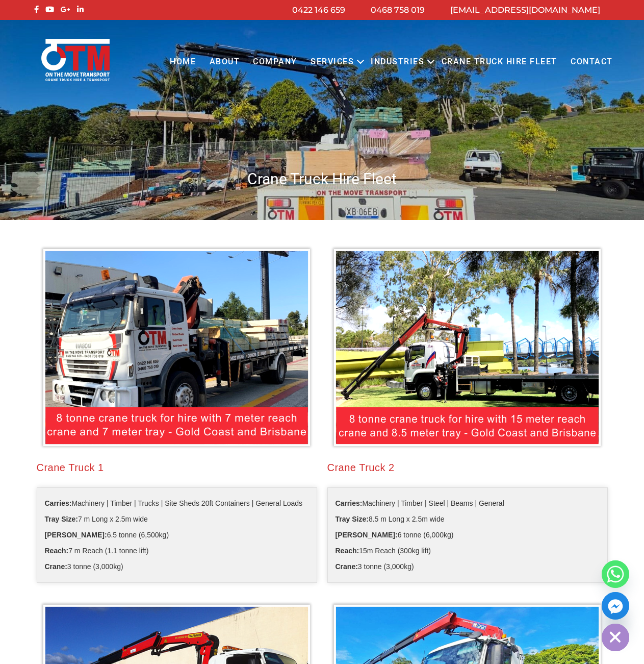 The height and width of the screenshot is (664, 644). Describe the element at coordinates (591, 62) in the screenshot. I see `a: Contact` at that location.